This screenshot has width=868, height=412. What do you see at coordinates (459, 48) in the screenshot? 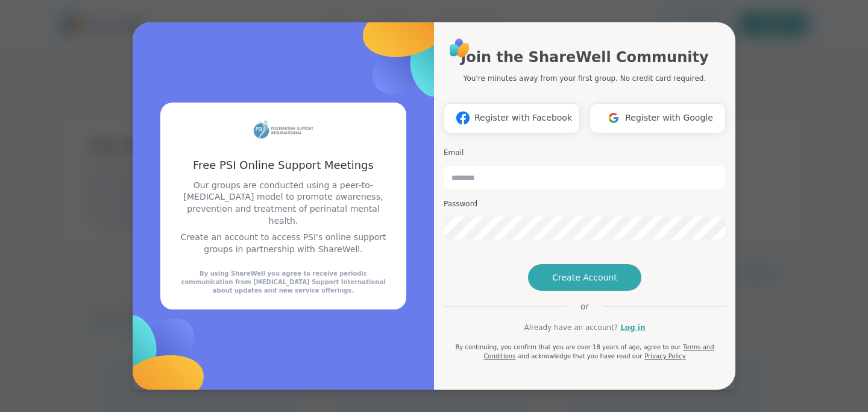
I see `img: ShareWell Logo` at bounding box center [459, 48].